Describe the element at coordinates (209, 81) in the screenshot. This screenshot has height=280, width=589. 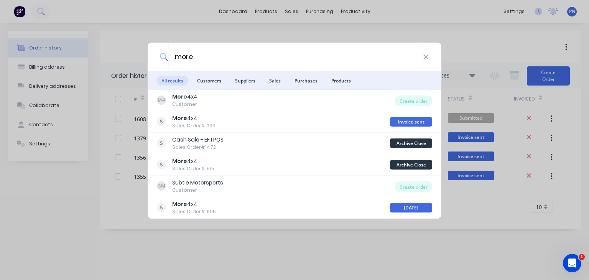
I see `span: Customers` at that location.